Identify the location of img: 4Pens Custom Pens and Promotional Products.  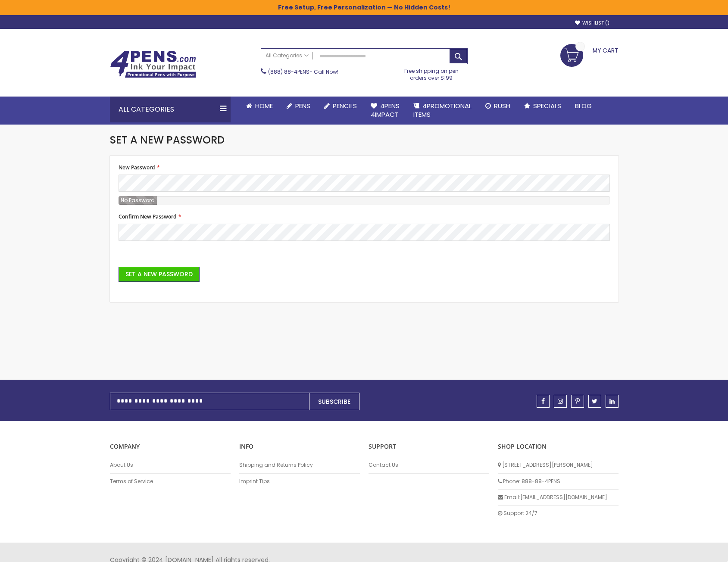
(153, 65).